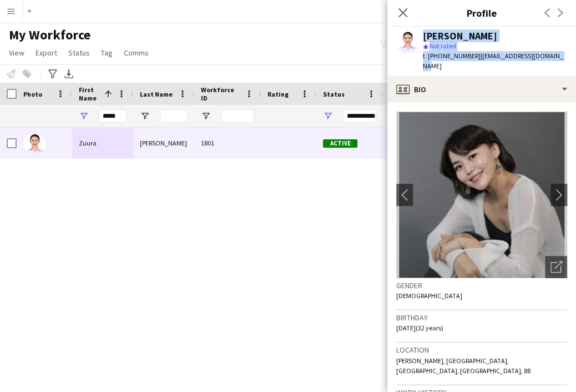 The height and width of the screenshot is (392, 576). I want to click on img: Zuura Akimova, so click(34, 144).